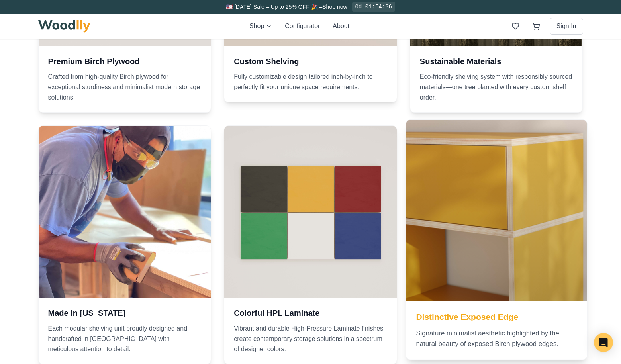  What do you see at coordinates (335, 7) in the screenshot?
I see `a: Shop now` at bounding box center [335, 7].